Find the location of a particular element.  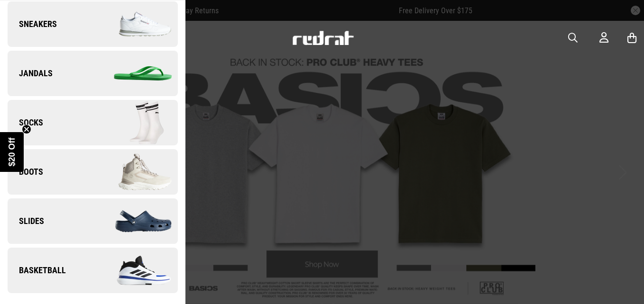

a: Slides Slides is located at coordinates (92, 221).